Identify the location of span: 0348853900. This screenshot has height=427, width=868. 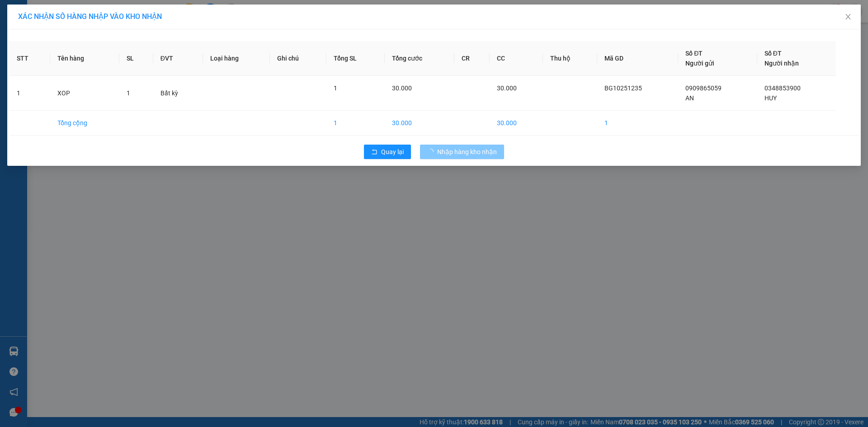
(782, 88).